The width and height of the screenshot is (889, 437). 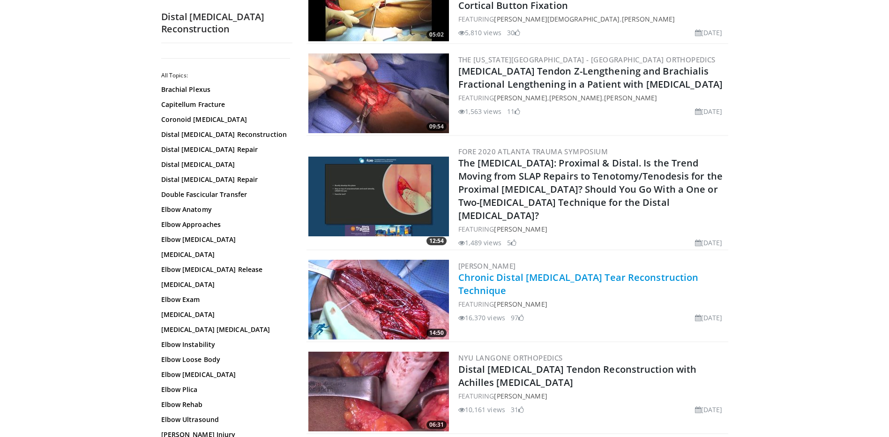 What do you see at coordinates (226, 75) in the screenshot?
I see `h2: All Topics:` at bounding box center [226, 75].